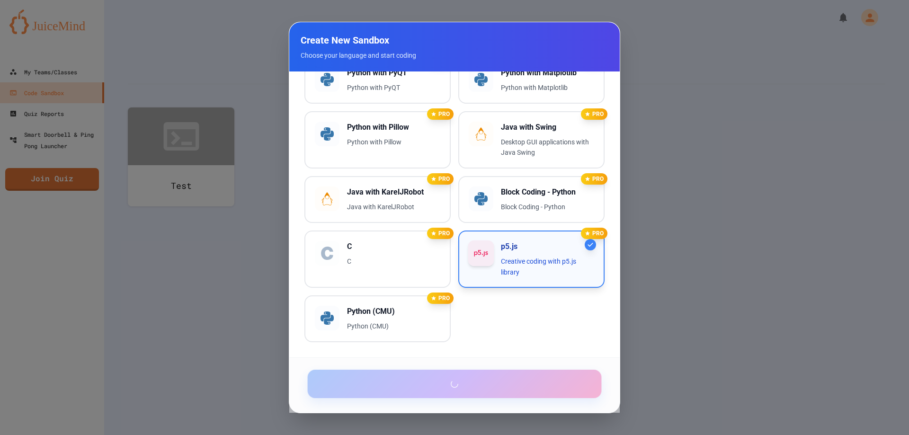 The width and height of the screenshot is (909, 435). I want to click on p: Java with KarelJRobot, so click(394, 207).